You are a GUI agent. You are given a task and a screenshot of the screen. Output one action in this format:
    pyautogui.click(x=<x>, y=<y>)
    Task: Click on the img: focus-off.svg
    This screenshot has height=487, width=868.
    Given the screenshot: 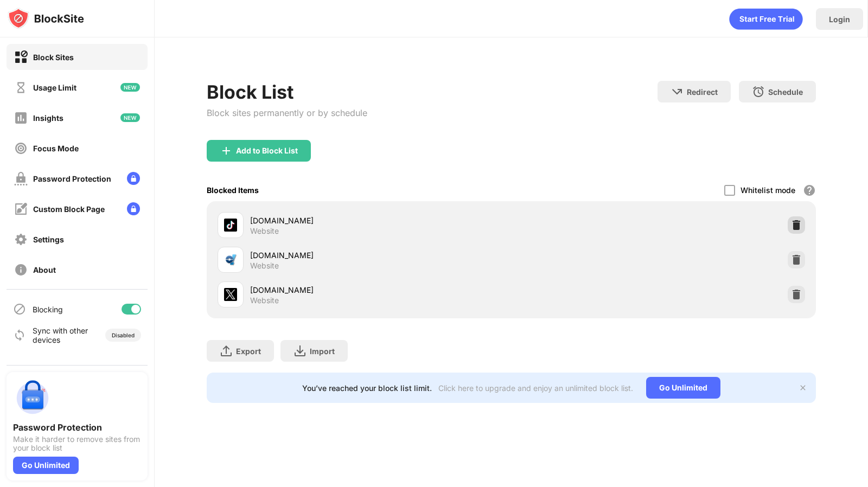 What is the action you would take?
    pyautogui.click(x=21, y=148)
    